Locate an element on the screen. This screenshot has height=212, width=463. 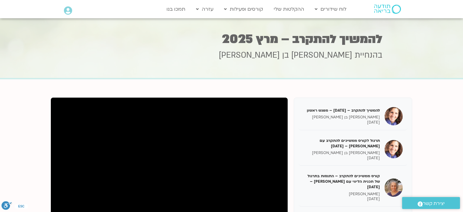
img: תרגול לקורס ממשיכים להתקרב עם שאניה – 05/03/25 is located at coordinates (394, 149).